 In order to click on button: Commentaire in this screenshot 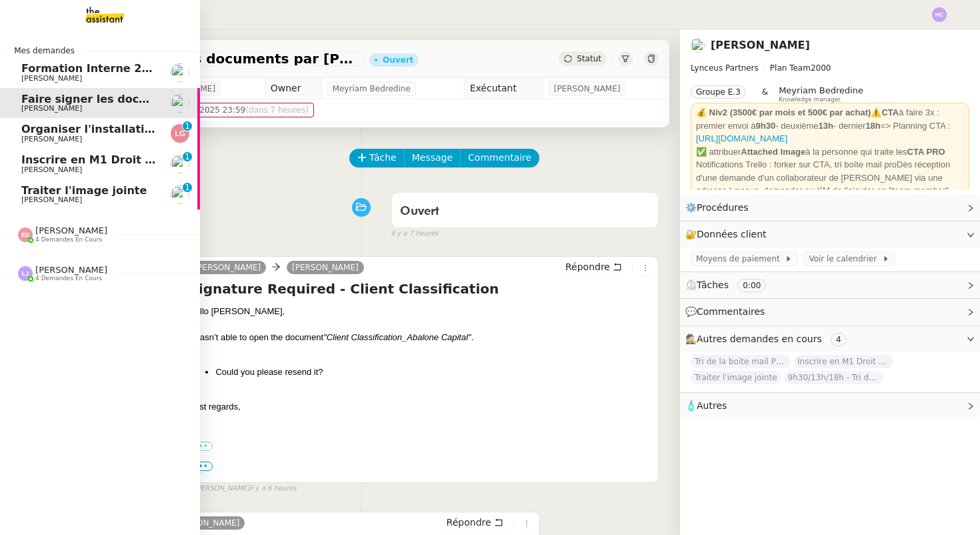, I will do `click(500, 158)`.